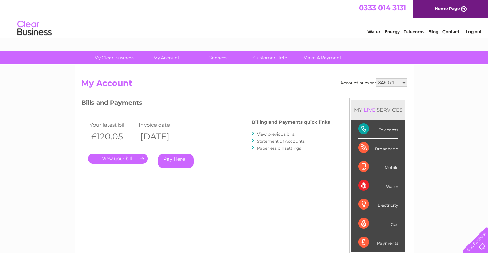 This screenshot has height=253, width=488. Describe the element at coordinates (378, 205) in the screenshot. I see `div: Electricity` at that location.